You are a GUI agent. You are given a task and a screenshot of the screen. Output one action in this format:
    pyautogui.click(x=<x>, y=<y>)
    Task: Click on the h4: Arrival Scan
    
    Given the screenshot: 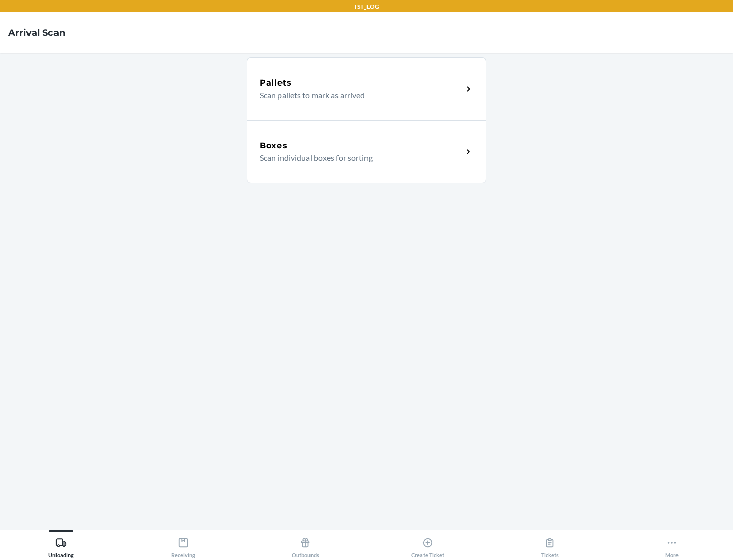 What is the action you would take?
    pyautogui.click(x=37, y=33)
    